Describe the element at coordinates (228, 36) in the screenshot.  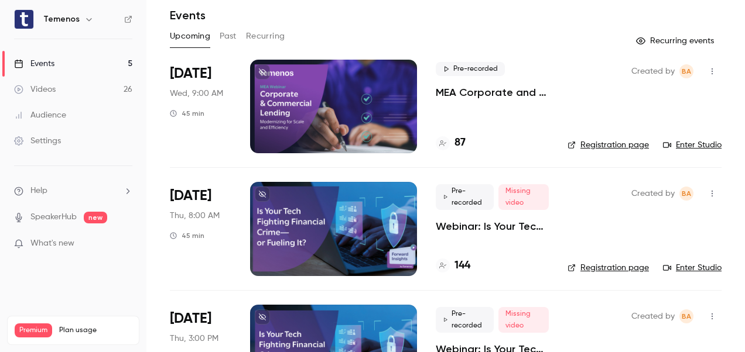
I see `button: Past` at that location.